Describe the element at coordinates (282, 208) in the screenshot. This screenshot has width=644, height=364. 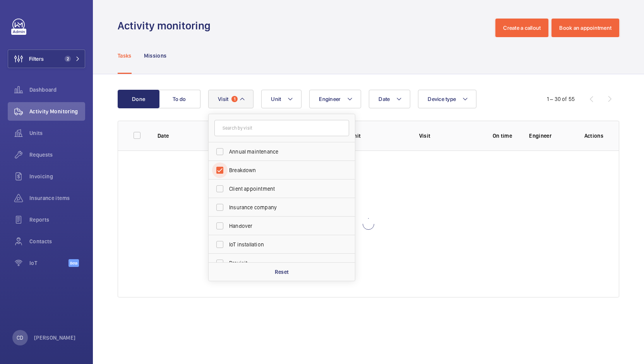
I see `span: Insurance company` at that location.